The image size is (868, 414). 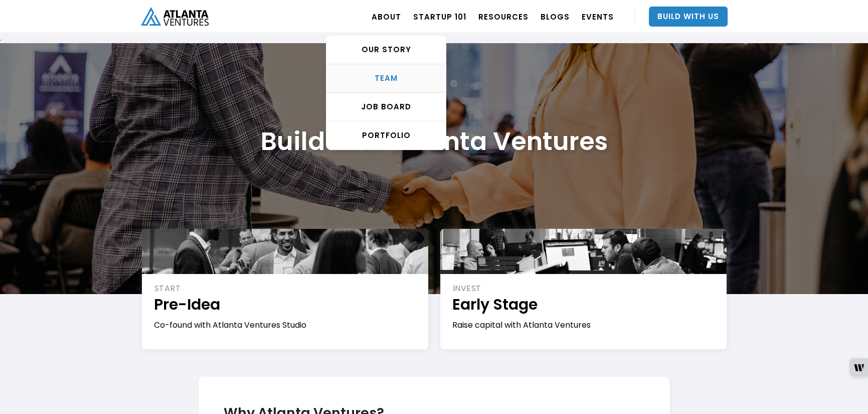 I want to click on a: INVESTEarly StageRaise capital with Atlanta Ventures, so click(x=583, y=289).